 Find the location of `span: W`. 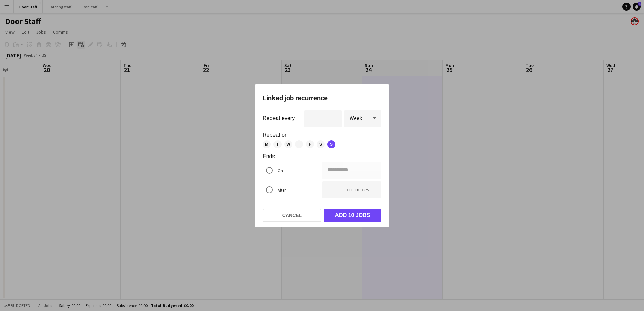

span: W is located at coordinates (288, 144).